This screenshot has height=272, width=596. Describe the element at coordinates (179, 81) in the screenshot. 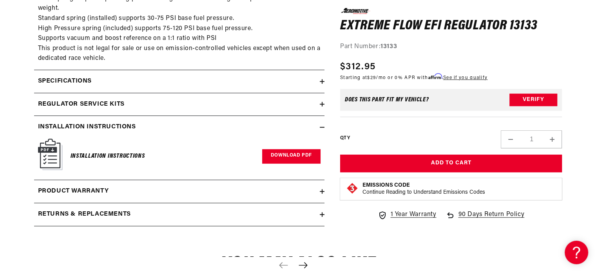

I see `summary: Specifications` at that location.